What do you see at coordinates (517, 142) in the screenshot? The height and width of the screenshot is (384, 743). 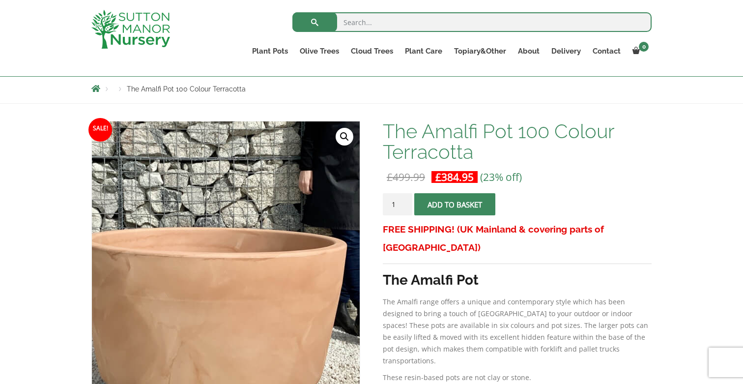 I see `h1: The Amalfi Pot 100 Colour Terracotta` at bounding box center [517, 142].